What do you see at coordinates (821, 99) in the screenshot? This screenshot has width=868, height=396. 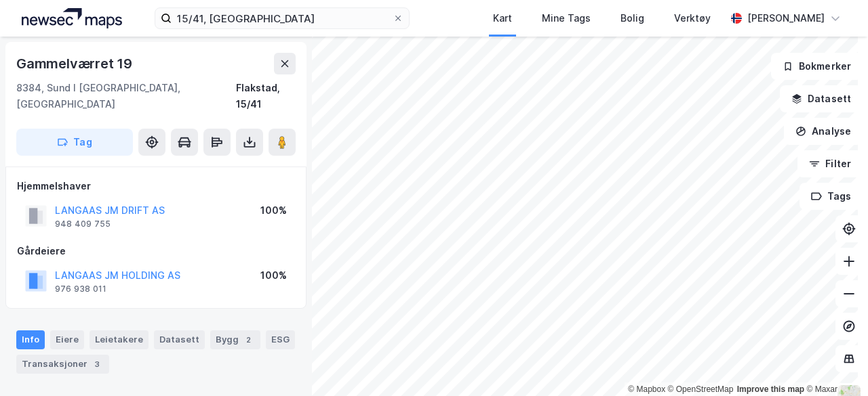 I see `button: Datasett` at bounding box center [821, 99].